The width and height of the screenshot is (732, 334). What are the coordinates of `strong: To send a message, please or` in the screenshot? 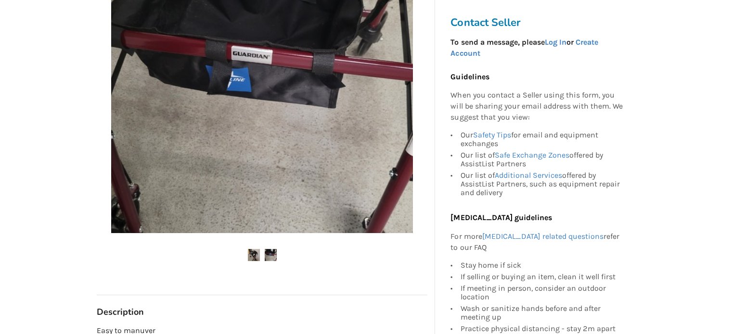 It's located at (524, 48).